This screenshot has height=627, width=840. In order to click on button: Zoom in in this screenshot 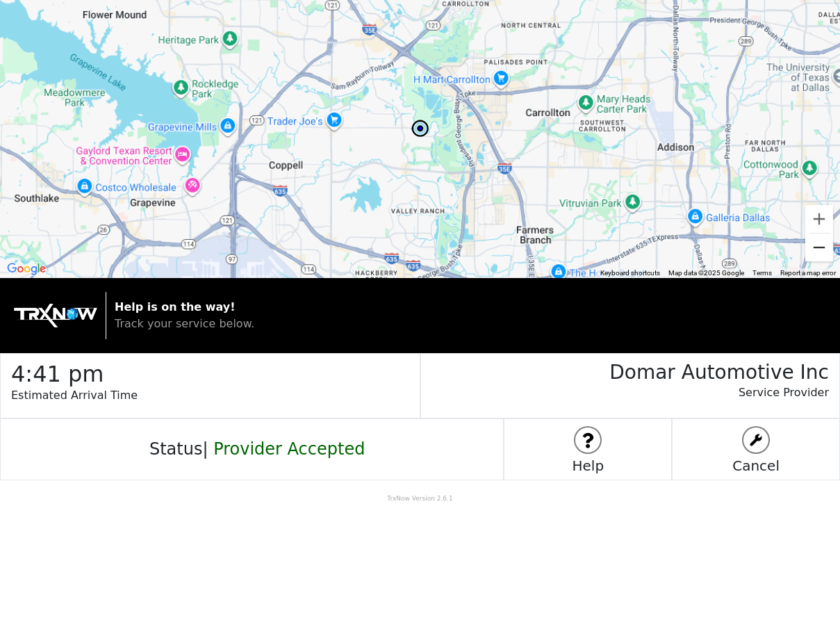, I will do `click(819, 219)`.